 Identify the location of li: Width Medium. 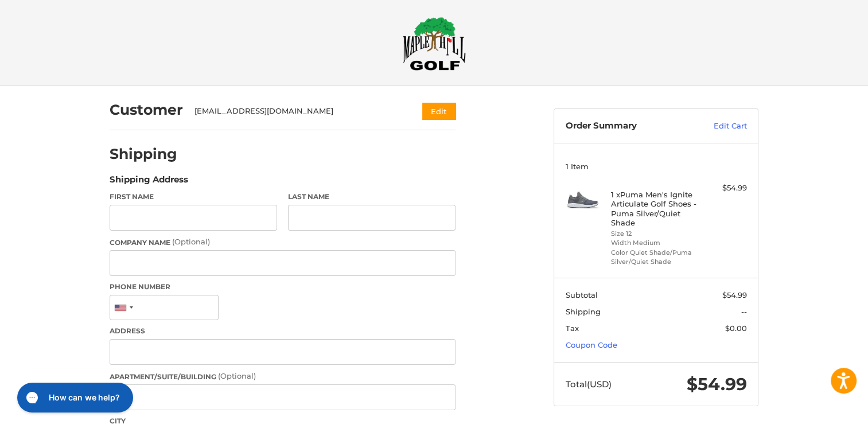
(655, 242).